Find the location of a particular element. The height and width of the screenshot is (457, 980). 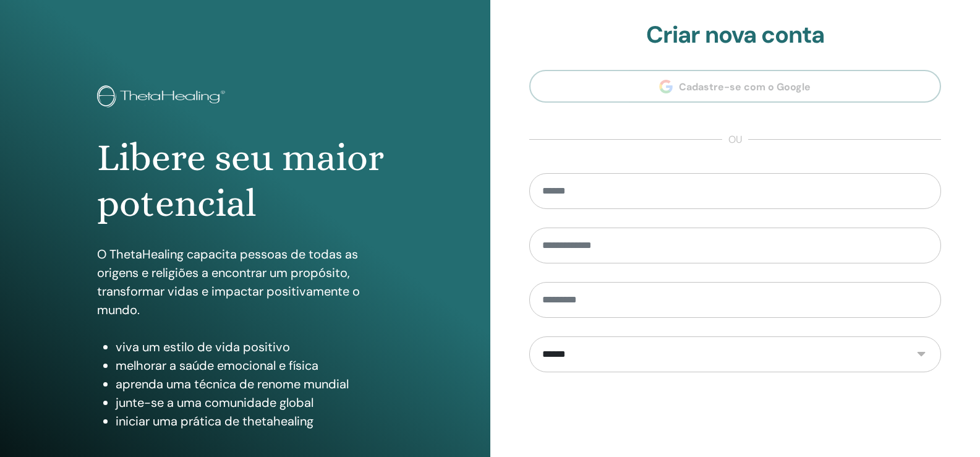

font: melhorar a saúde emocional e física is located at coordinates (217, 365).